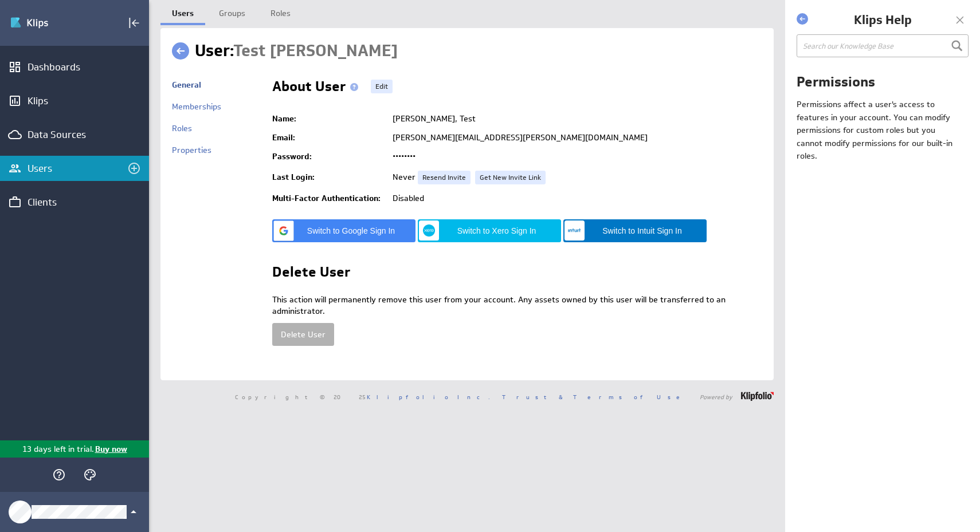 The height and width of the screenshot is (532, 980). I want to click on svg: Themes, so click(90, 475).